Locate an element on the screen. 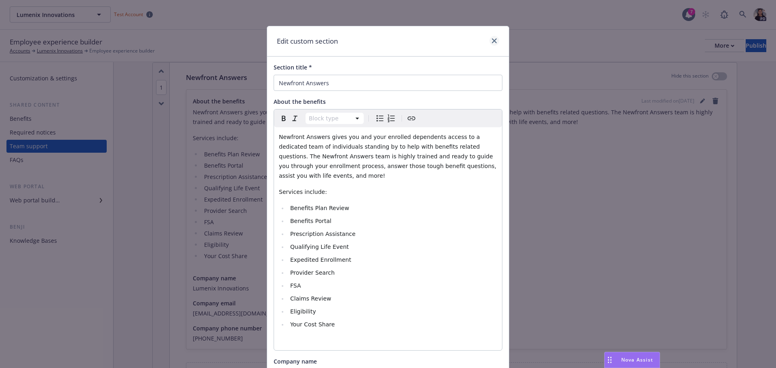  span: Expedited Enrollment​ is located at coordinates (320, 260).